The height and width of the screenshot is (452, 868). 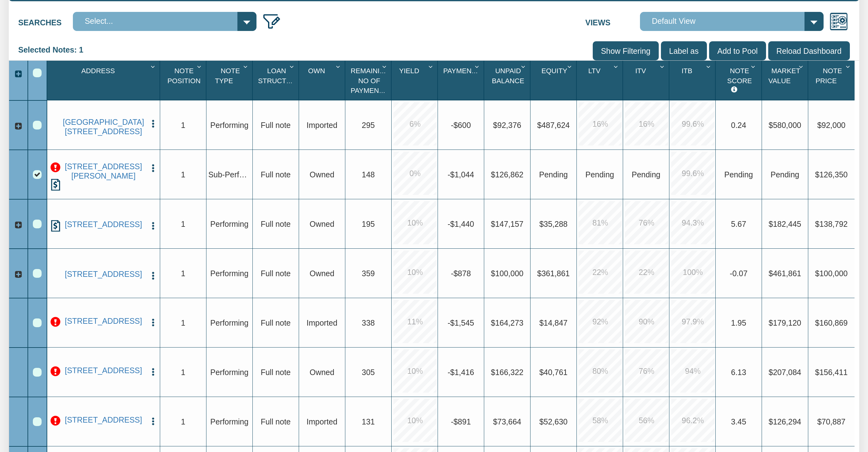 I want to click on div: 92.0, so click(x=600, y=322).